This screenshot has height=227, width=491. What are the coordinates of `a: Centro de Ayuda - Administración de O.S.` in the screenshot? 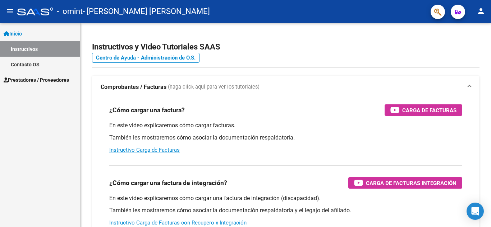 It's located at (146, 58).